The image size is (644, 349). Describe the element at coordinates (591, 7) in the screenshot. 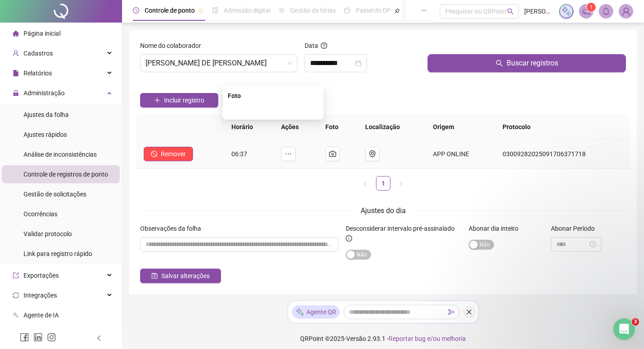

I see `sup: 1` at that location.